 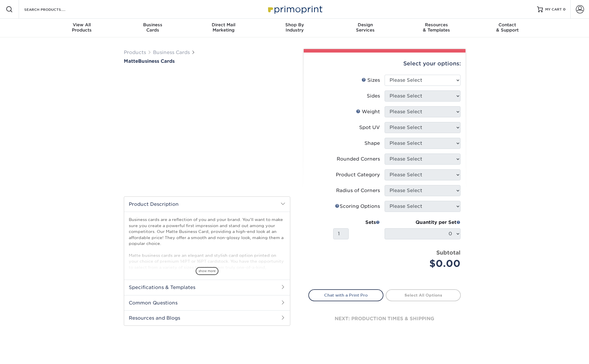 What do you see at coordinates (369, 127) in the screenshot?
I see `div: Spot UV` at bounding box center [369, 127].